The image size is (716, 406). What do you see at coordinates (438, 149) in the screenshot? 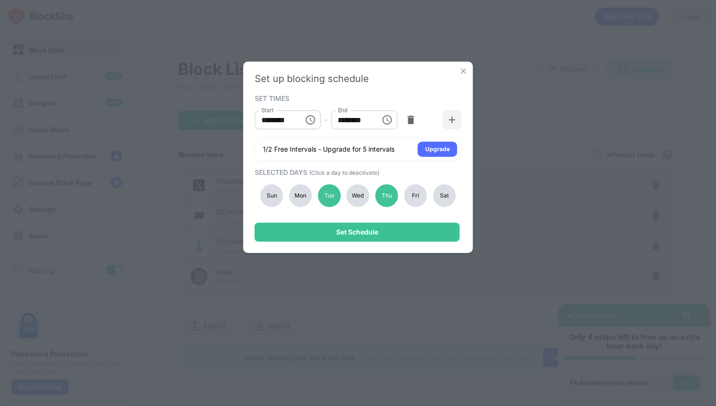
I see `div: Upgrade` at bounding box center [438, 149].